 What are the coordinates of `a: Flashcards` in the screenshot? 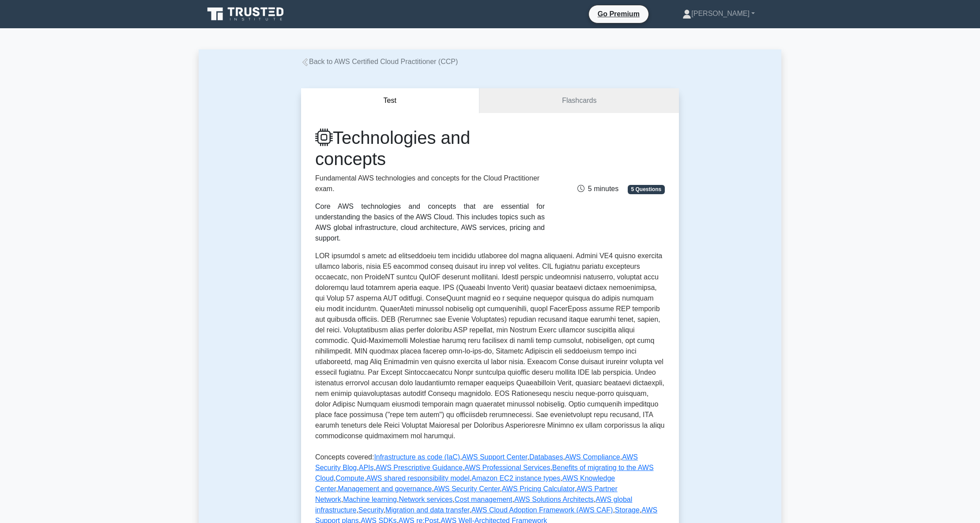 It's located at (579, 101).